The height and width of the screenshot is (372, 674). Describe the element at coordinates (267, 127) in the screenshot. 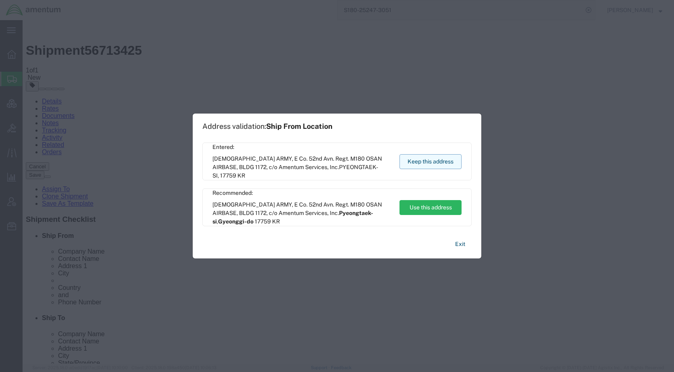

I see `h1: Address validation:` at that location.